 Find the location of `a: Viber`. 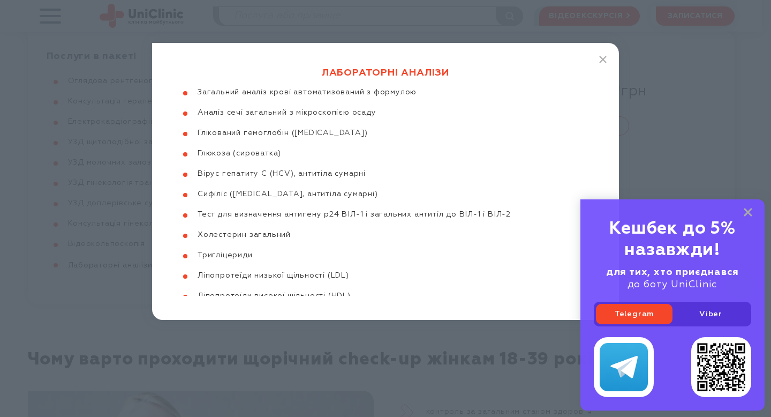

a: Viber is located at coordinates (711, 314).